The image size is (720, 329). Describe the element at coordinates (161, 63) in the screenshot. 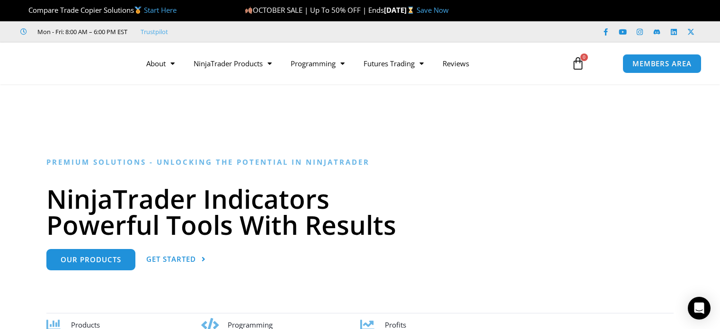

I see `a: About` at that location.